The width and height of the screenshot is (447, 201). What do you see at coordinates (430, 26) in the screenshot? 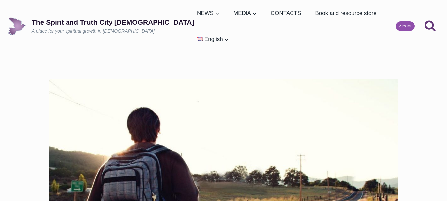
I see `button: View Search Form` at bounding box center [430, 26].